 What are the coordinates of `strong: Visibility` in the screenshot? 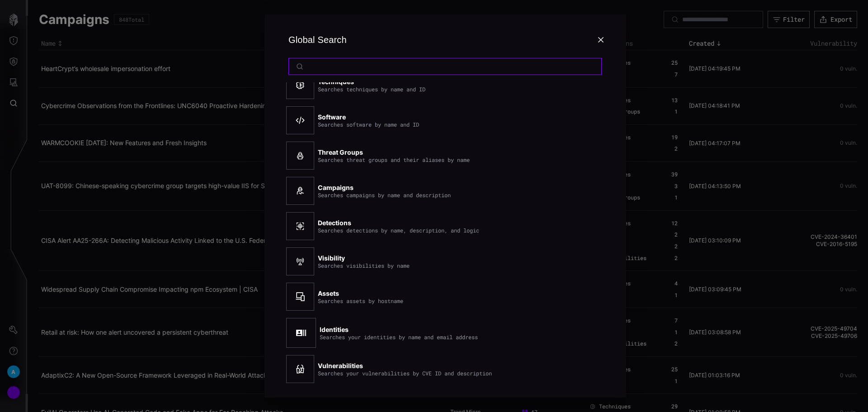 It's located at (331, 258).